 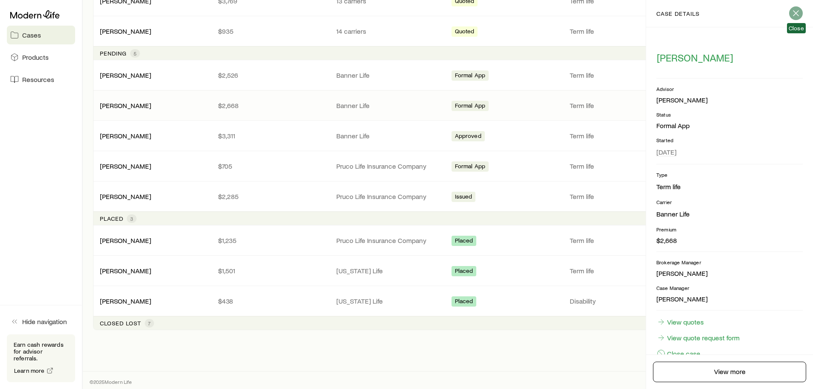 What do you see at coordinates (270, 136) in the screenshot?
I see `p: $3,311` at bounding box center [270, 136].